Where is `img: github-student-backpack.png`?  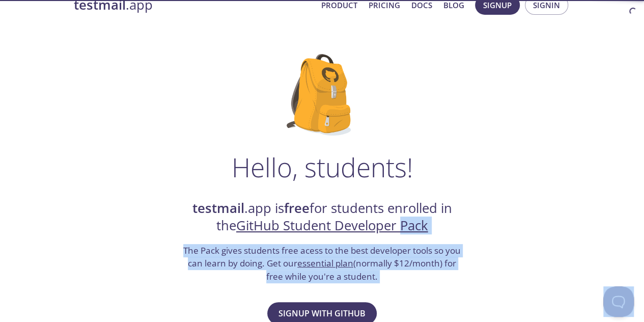 img: github-student-backpack.png is located at coordinates (322, 95).